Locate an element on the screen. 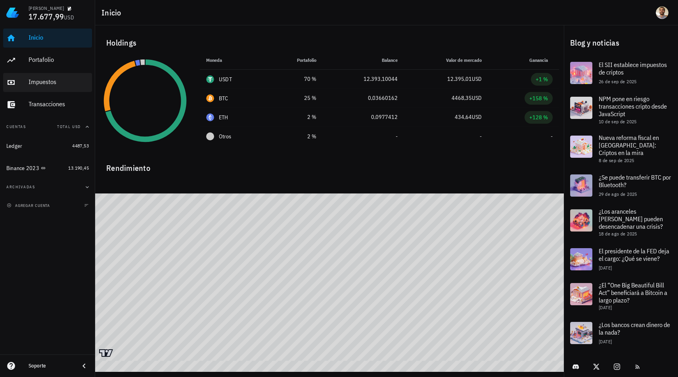  a: Ledger 4487,53 is located at coordinates (48, 146).